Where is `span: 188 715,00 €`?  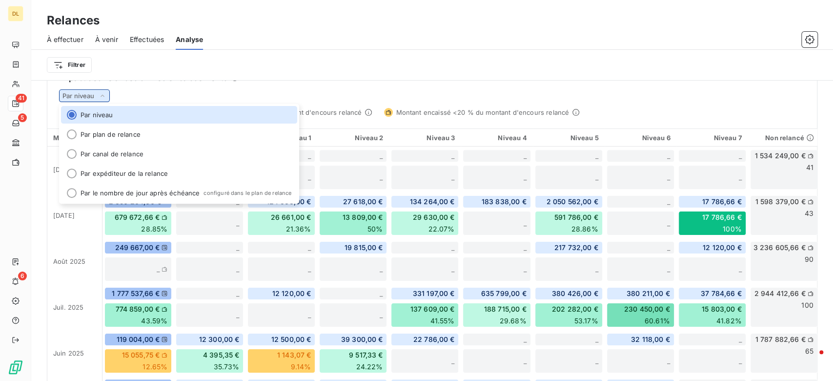
span: 188 715,00 € is located at coordinates (505, 309).